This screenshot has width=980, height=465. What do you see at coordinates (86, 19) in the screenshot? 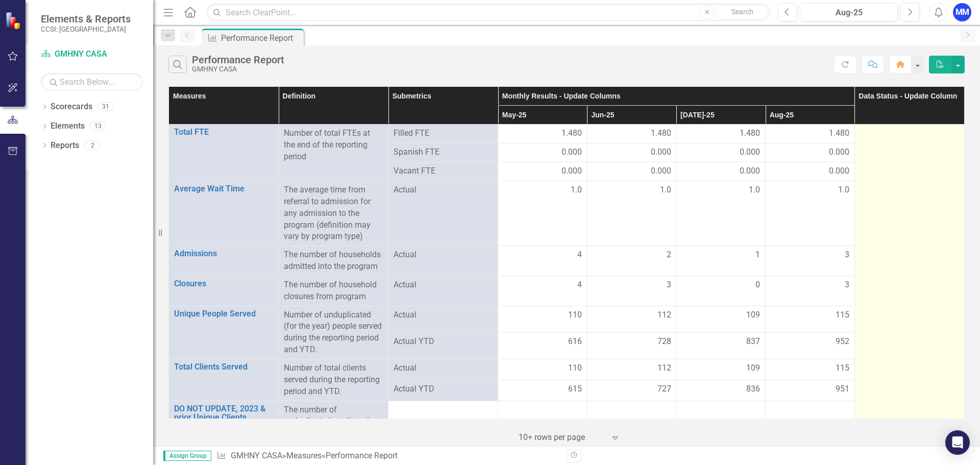
I see `span: Elements & Reports` at bounding box center [86, 19].